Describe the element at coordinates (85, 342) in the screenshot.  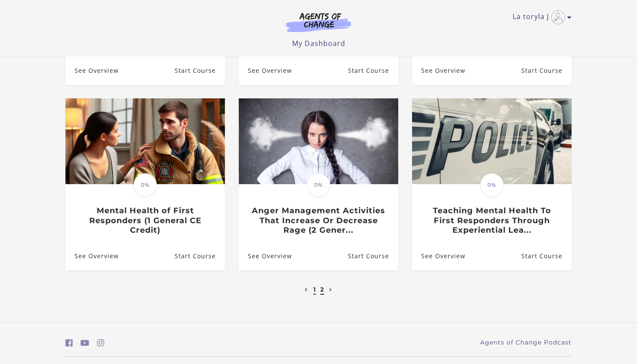
I see `a: https://www.youtube.com/c/AgentsofChangeTestPrepbyMeaganMitchell (Open in a new window)` at that location.